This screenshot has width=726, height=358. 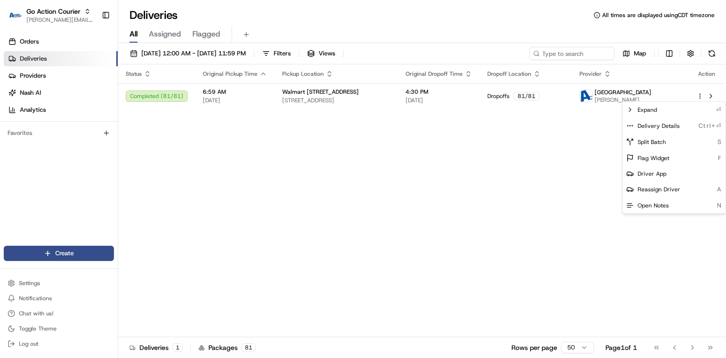 What do you see at coordinates (720, 158) in the screenshot?
I see `span: F` at bounding box center [720, 158].